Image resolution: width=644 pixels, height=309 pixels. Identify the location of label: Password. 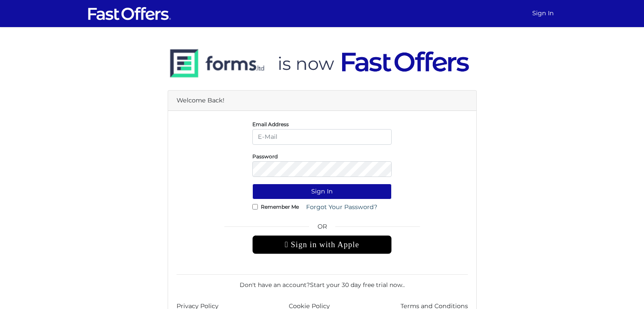
(265, 156).